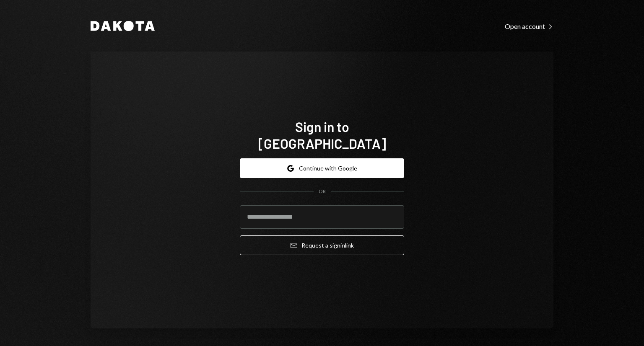 This screenshot has width=644, height=346. Describe the element at coordinates (322, 191) in the screenshot. I see `div: OR` at that location.